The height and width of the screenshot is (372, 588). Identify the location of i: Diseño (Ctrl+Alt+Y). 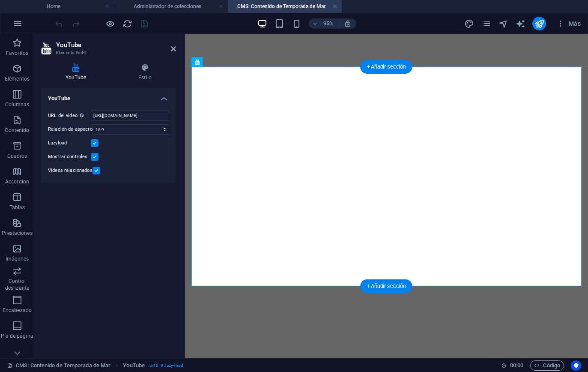
(469, 23).